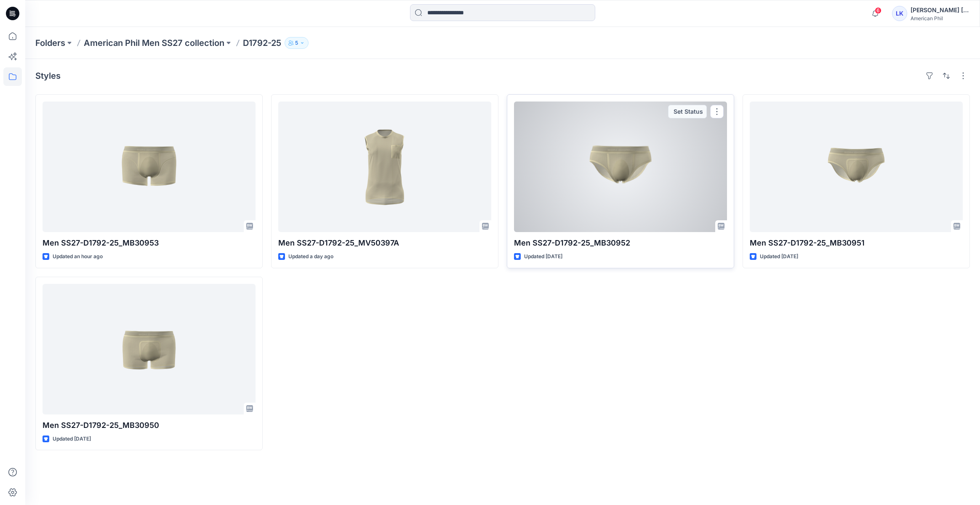 Image resolution: width=980 pixels, height=505 pixels. Describe the element at coordinates (878, 10) in the screenshot. I see `span: 6` at that location.